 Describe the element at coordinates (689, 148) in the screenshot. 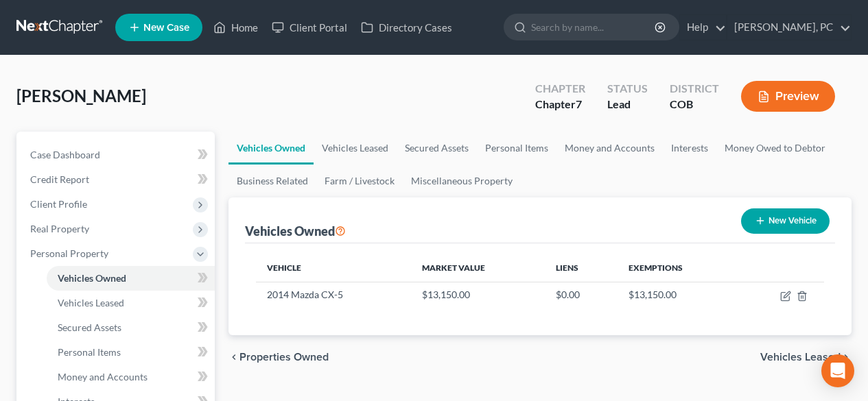

I see `a: Interests` at that location.